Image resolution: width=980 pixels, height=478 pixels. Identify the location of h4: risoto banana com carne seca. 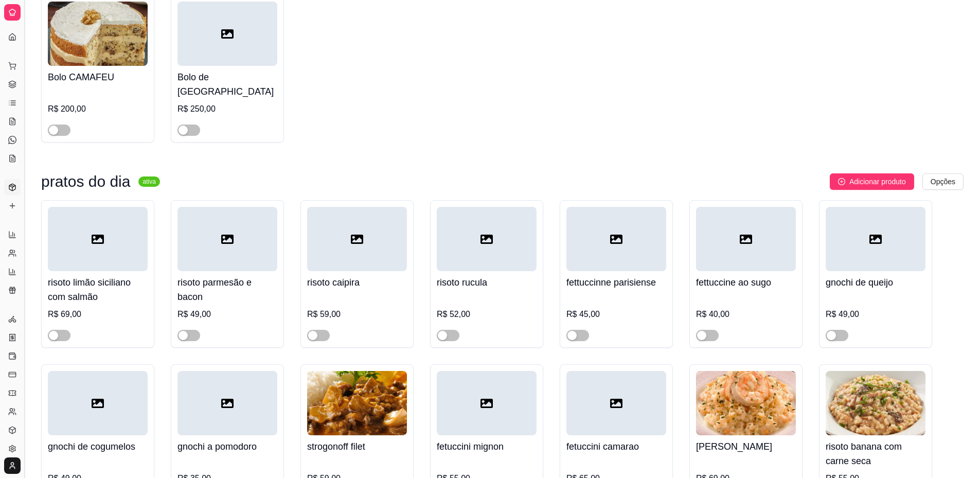
(876, 454).